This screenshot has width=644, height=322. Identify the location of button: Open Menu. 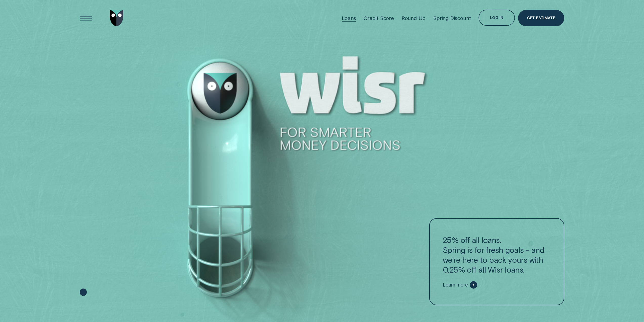
(86, 18).